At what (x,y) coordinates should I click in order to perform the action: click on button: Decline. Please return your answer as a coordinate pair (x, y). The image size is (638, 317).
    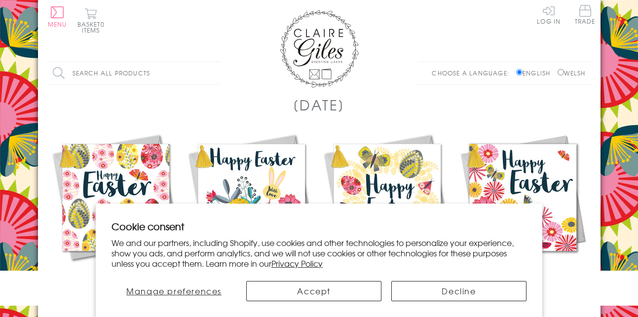
    Looking at the image, I should click on (459, 291).